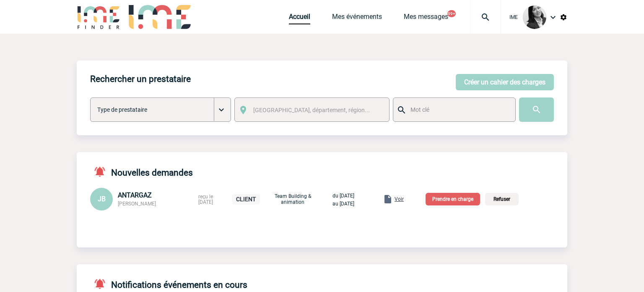 The height and width of the screenshot is (292, 644). I want to click on input: Mot clé, so click(458, 110).